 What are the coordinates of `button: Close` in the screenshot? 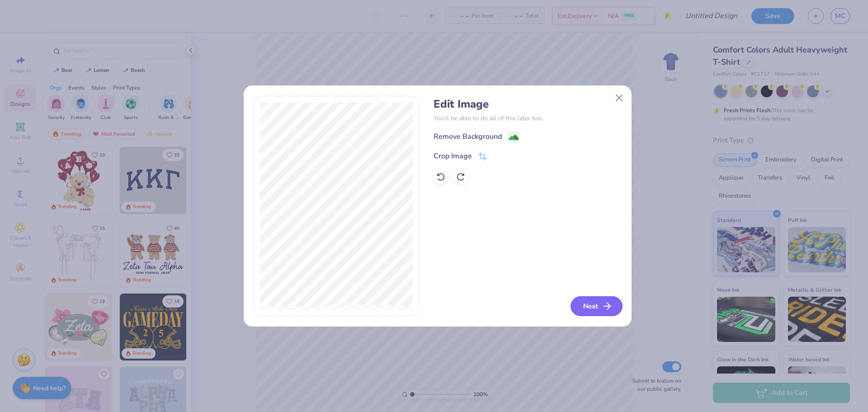 It's located at (619, 98).